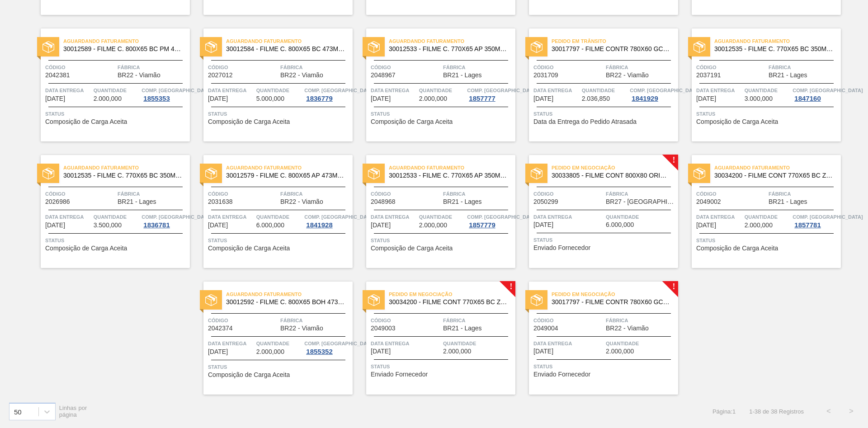 The image size is (868, 428). What do you see at coordinates (640, 201) in the screenshot?
I see `span: BR27 - Nova Minas` at bounding box center [640, 201].